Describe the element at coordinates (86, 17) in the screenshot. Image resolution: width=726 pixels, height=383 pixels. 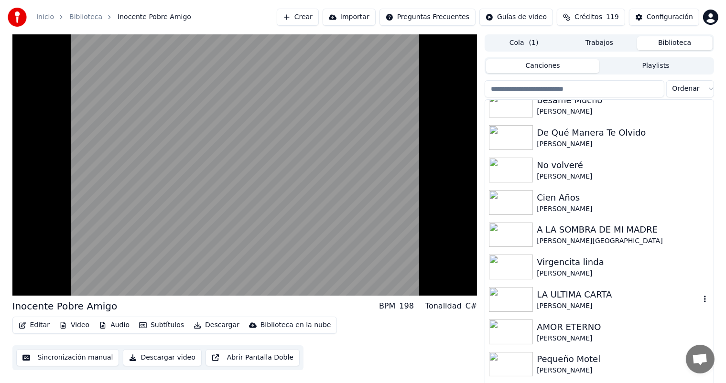
I see `a: Biblioteca` at that location.